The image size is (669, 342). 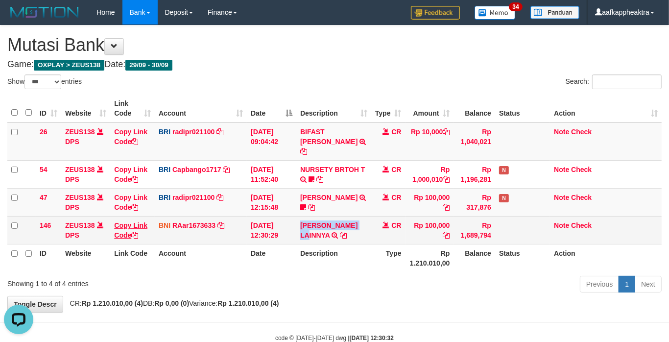 I want to click on td: Rp 1,000,010, so click(x=430, y=174).